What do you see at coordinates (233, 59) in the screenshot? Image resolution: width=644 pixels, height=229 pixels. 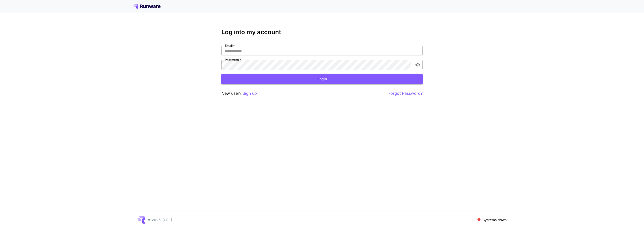 I see `label: Password` at bounding box center [233, 59].